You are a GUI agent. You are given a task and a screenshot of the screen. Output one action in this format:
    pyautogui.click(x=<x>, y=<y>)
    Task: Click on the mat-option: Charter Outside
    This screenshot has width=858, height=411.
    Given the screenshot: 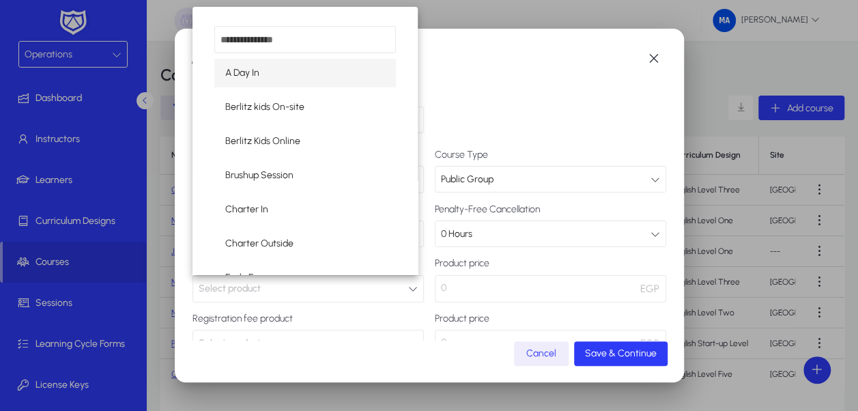 What is the action you would take?
    pyautogui.click(x=305, y=244)
    